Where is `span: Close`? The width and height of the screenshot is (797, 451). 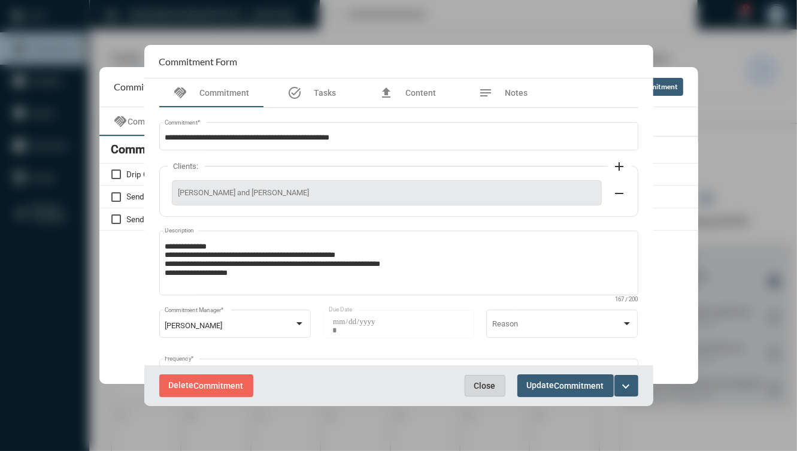 span: Close is located at coordinates (485, 386).